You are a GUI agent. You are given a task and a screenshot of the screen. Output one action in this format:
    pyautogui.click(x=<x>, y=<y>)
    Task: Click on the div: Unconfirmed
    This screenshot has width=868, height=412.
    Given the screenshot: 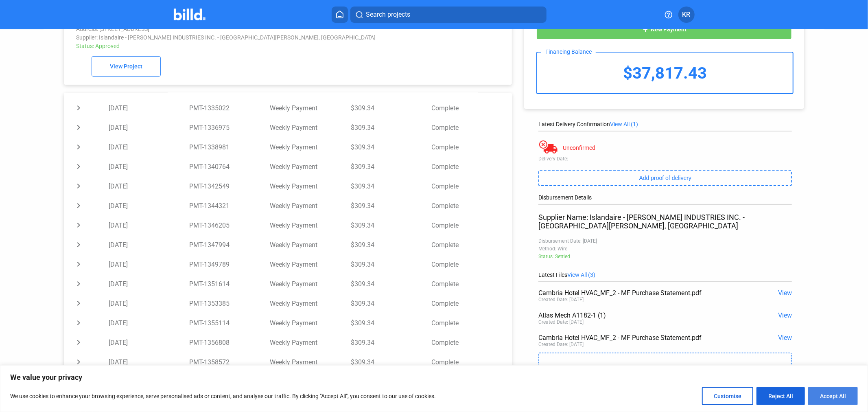 What is the action you would take?
    pyautogui.click(x=579, y=148)
    